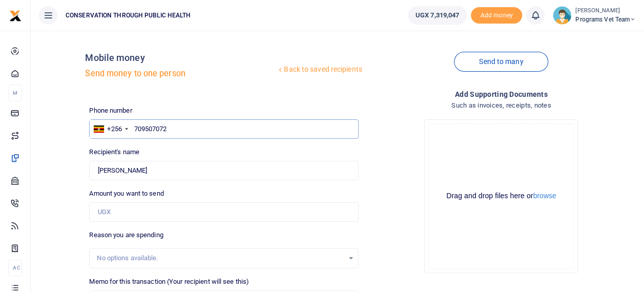 This screenshot has width=644, height=293. Describe the element at coordinates (319, 70) in the screenshot. I see `a: Back to saved recipients` at that location.